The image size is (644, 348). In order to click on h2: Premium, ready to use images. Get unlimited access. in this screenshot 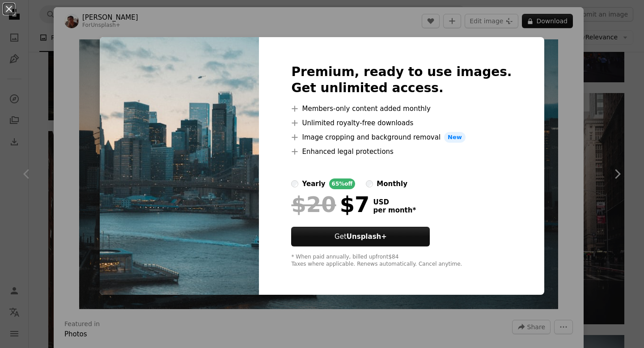, I will do `click(401, 80)`.